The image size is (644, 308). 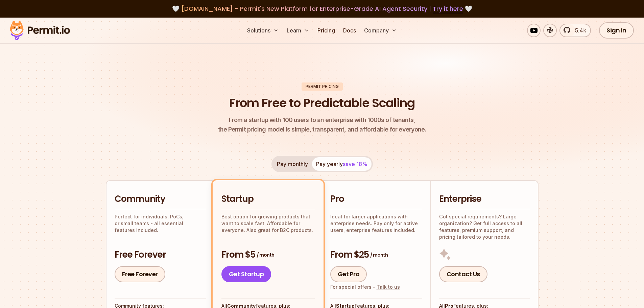 I want to click on h3: Free Forever, so click(x=160, y=255).